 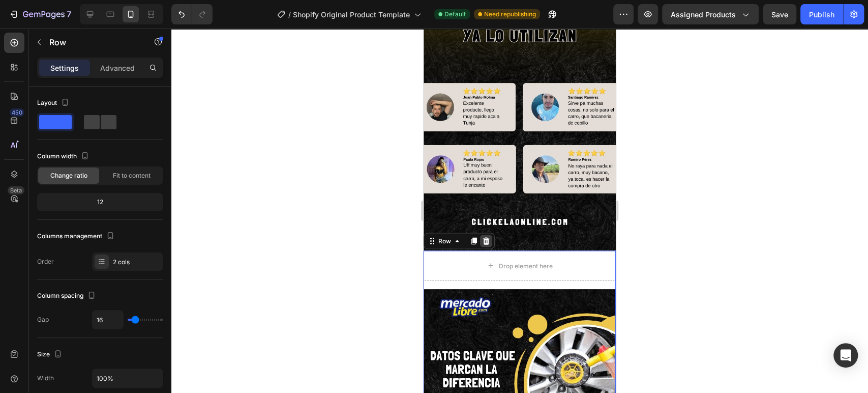 I want to click on span: Shopify Original Product Template, so click(x=352, y=14).